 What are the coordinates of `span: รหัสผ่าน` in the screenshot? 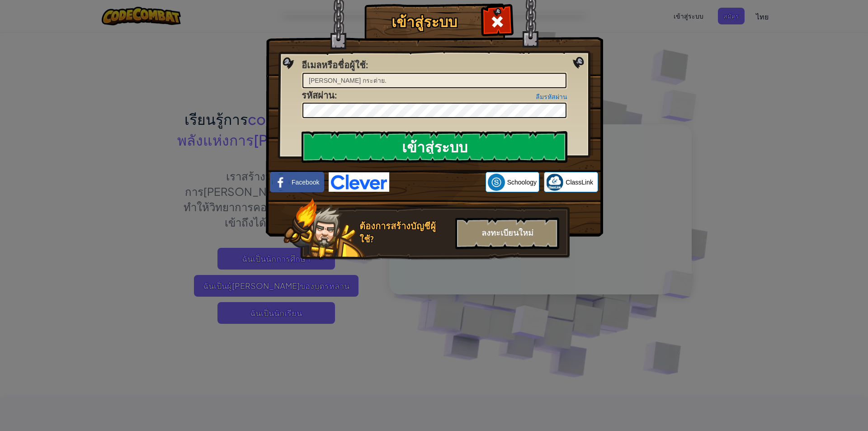 It's located at (318, 95).